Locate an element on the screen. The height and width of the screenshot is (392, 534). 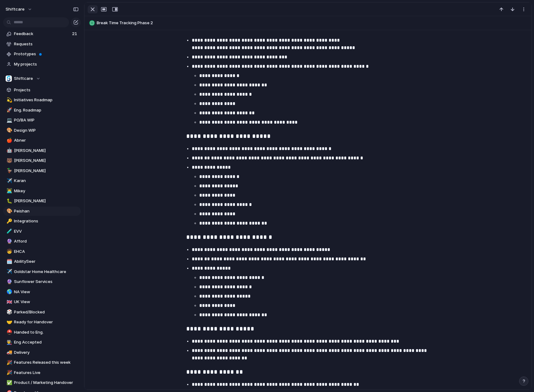
div: 🎲Parked/Blocked is located at coordinates (42, 312).